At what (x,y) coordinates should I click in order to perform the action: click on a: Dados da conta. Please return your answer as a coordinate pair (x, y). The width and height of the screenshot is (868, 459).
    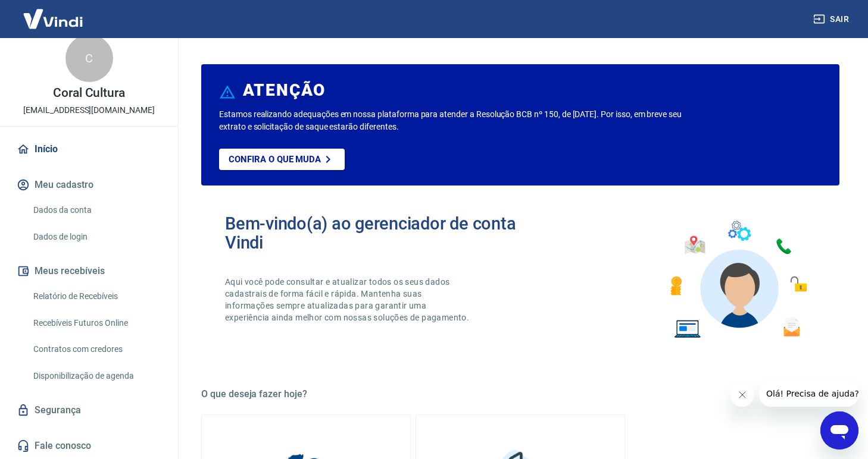
    Looking at the image, I should click on (96, 210).